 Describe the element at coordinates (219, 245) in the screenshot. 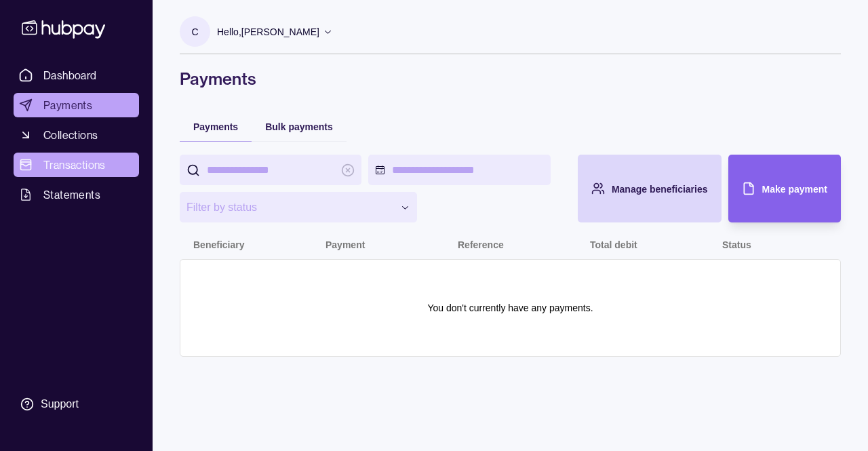

I see `p: Beneficiary` at that location.